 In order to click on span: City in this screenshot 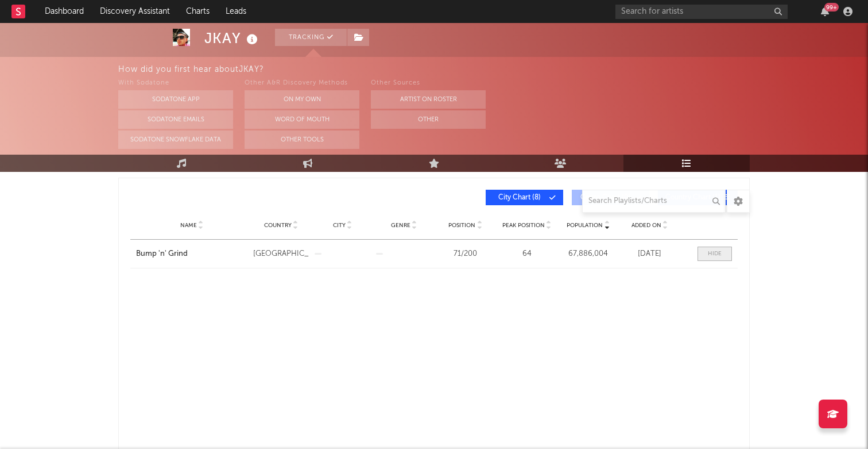, I will do `click(339, 225)`.